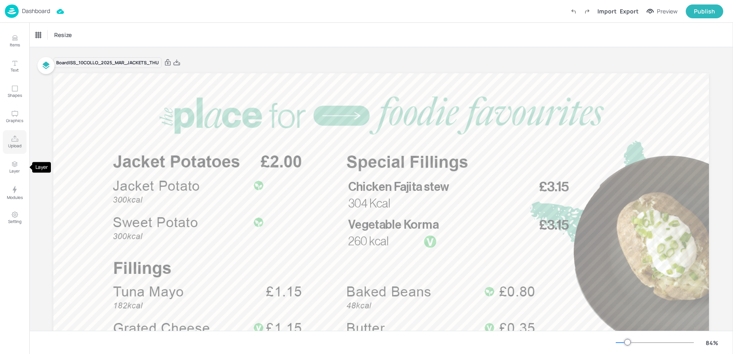 The height and width of the screenshot is (354, 733). I want to click on span: Vegetable Korma, so click(393, 225).